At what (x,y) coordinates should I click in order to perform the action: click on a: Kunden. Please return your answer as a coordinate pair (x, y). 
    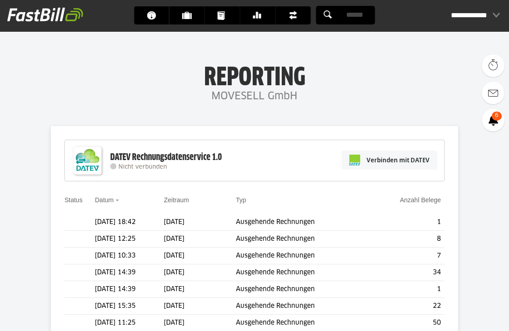
    Looking at the image, I should click on (187, 15).